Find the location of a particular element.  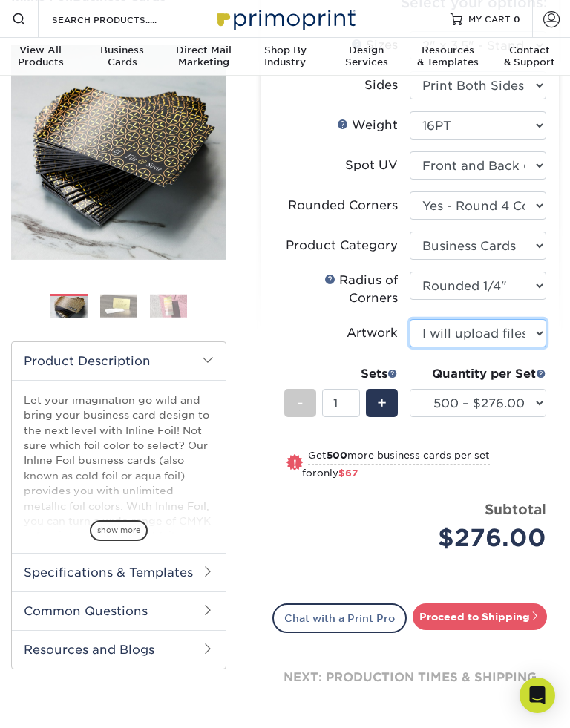

a: Chat with a Print Pro is located at coordinates (339, 618).